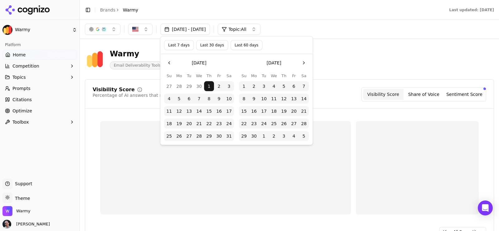 The height and width of the screenshot is (231, 499). I want to click on span: Theme, so click(21, 199).